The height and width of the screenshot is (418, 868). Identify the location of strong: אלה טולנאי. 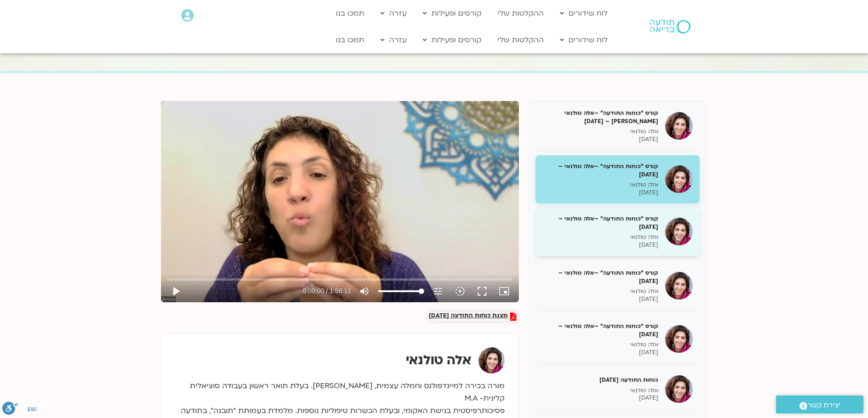
(439, 361).